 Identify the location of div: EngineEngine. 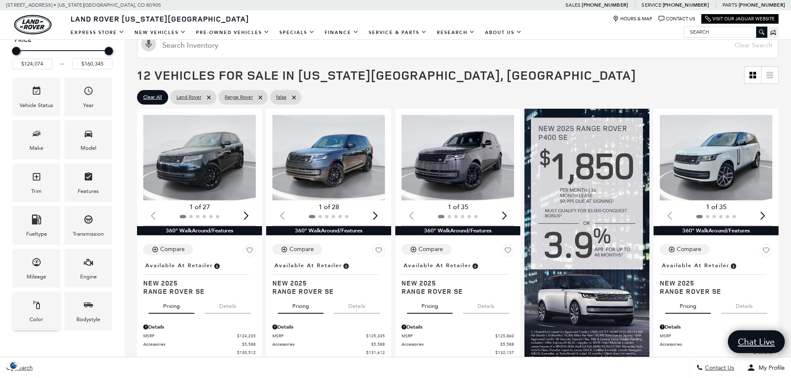
(88, 268).